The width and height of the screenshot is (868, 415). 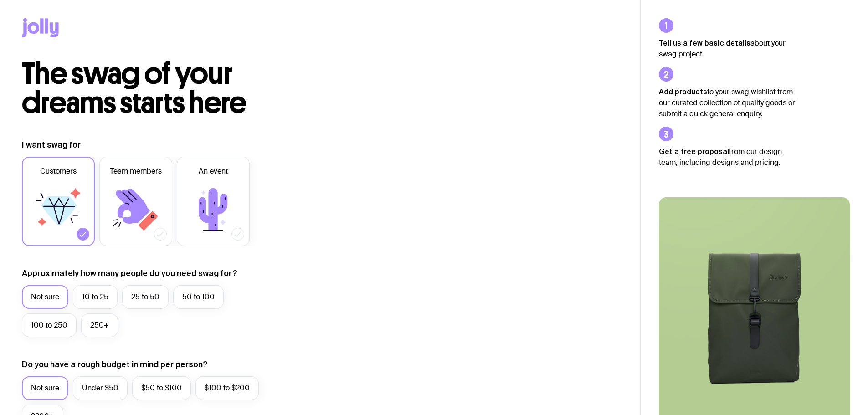 I want to click on p: about your swag project., so click(x=727, y=48).